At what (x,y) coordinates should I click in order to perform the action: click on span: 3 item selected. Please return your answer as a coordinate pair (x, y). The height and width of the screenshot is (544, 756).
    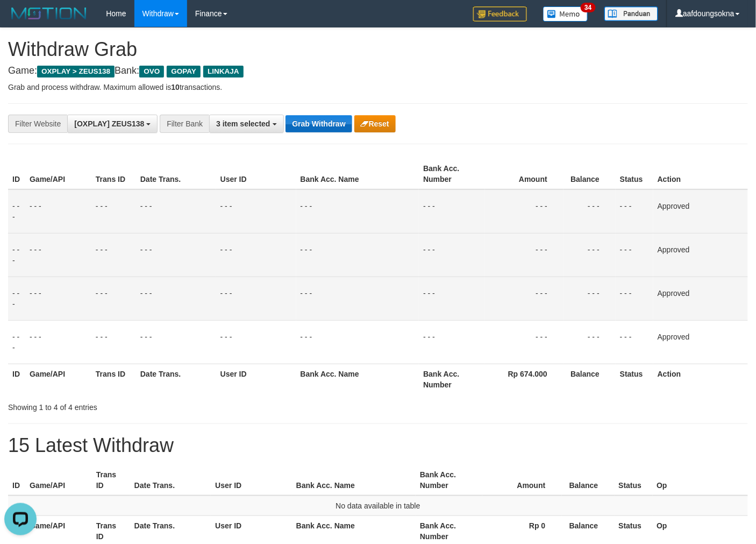
    Looking at the image, I should click on (243, 124).